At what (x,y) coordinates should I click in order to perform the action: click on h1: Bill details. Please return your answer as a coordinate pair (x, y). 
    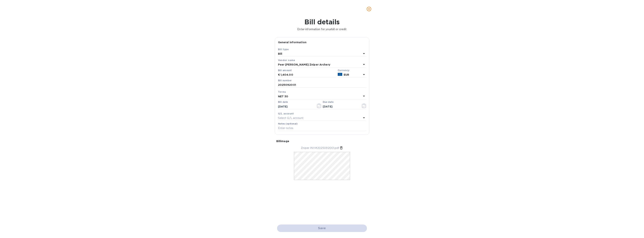
    Looking at the image, I should click on (322, 22).